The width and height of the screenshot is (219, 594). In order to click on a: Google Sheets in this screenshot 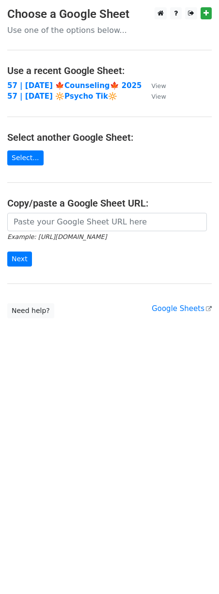, I will do `click(181, 308)`.